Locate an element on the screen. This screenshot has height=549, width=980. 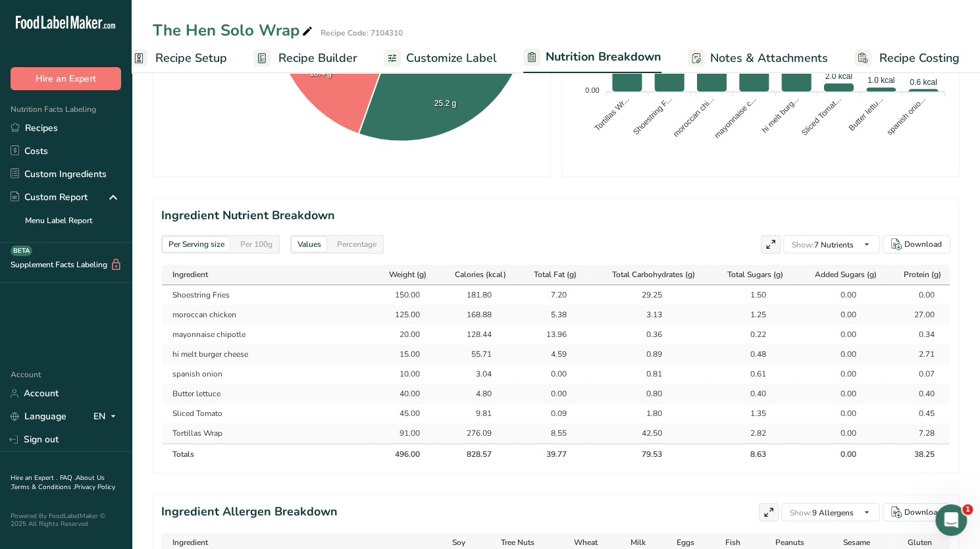
span: 1 is located at coordinates (968, 510).